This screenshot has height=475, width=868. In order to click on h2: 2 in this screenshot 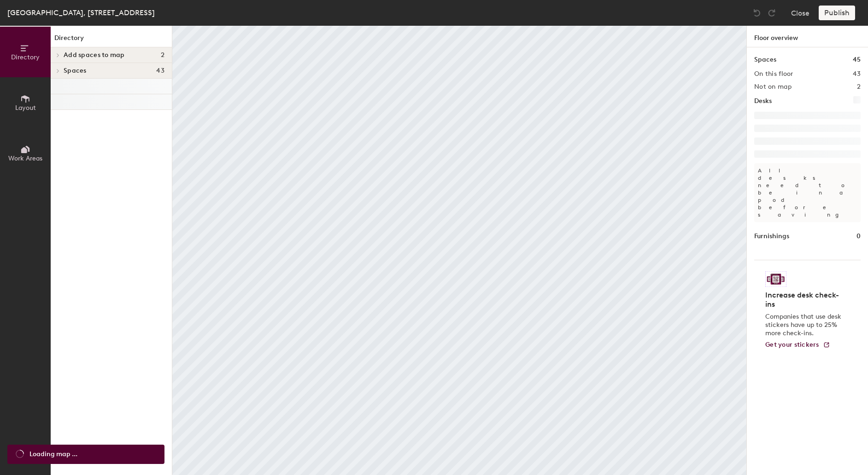, I will do `click(859, 87)`.